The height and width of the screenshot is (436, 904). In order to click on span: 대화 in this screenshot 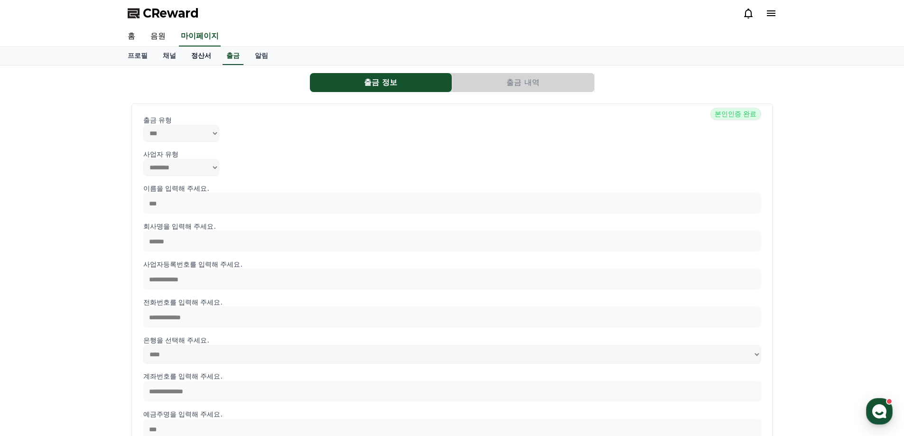, I will do `click(93, 319)`.